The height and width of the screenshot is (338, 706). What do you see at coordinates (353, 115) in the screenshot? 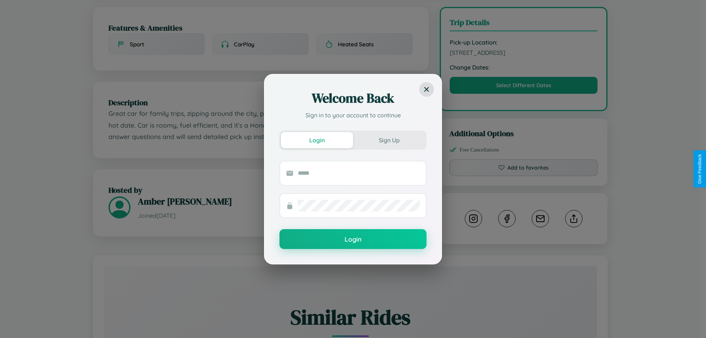
I see `p: Sign in to your account to continue` at bounding box center [353, 115].